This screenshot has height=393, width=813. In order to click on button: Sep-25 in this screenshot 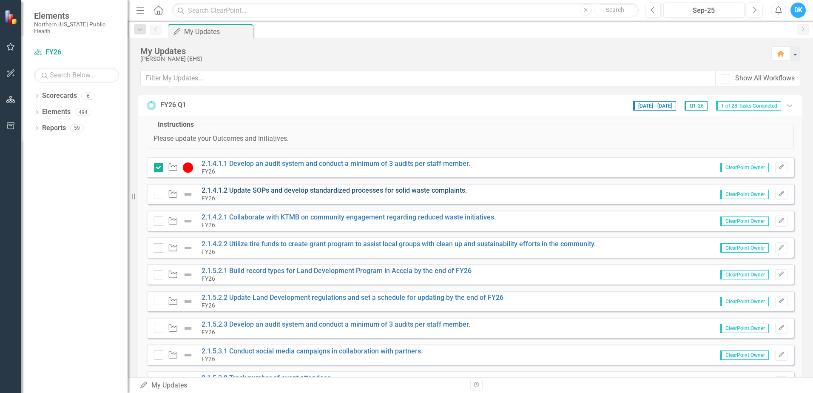, I will do `click(704, 10)`.